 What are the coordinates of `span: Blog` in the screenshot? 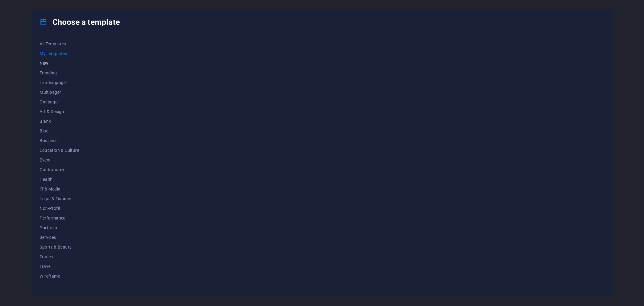 It's located at (59, 131).